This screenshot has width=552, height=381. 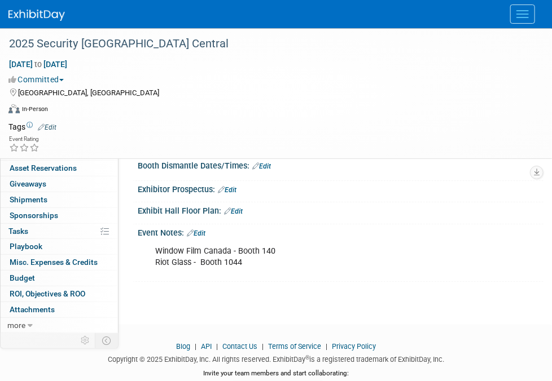 I want to click on td: Tags, so click(x=32, y=127).